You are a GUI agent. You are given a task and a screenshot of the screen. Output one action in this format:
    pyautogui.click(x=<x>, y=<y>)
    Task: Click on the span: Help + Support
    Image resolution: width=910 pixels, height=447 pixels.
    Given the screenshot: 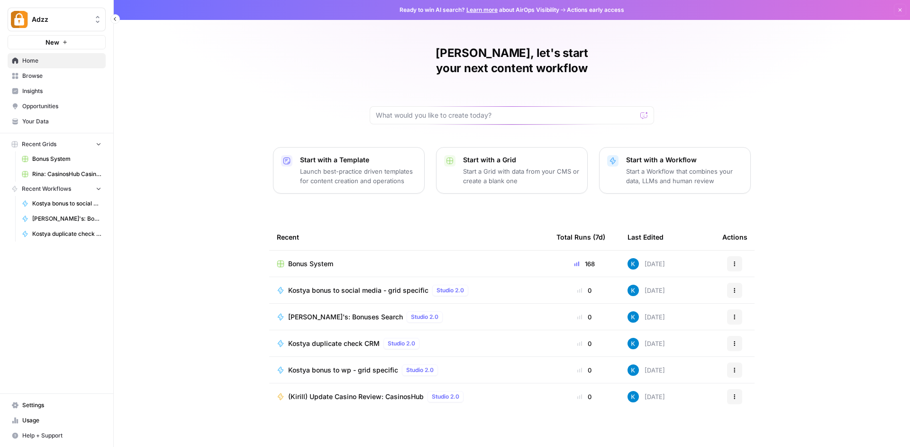 What is the action you would take?
    pyautogui.click(x=62, y=435)
    